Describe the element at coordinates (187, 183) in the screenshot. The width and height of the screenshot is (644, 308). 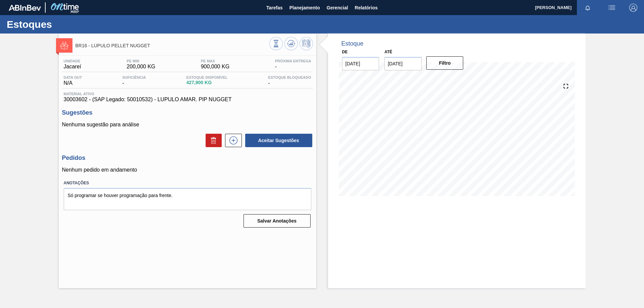
I see `label: Anotações` at that location.